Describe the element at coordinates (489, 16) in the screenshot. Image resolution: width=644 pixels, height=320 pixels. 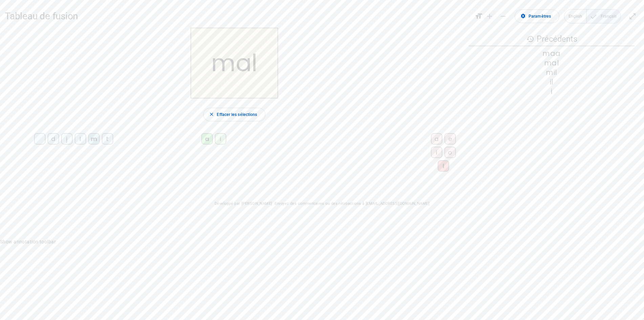
I see `mat-icon: add` at that location.